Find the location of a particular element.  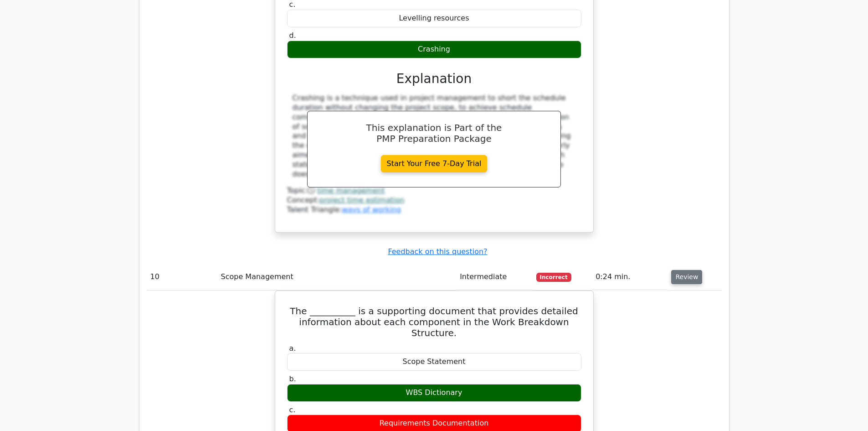

td: 10 is located at coordinates (182, 277).